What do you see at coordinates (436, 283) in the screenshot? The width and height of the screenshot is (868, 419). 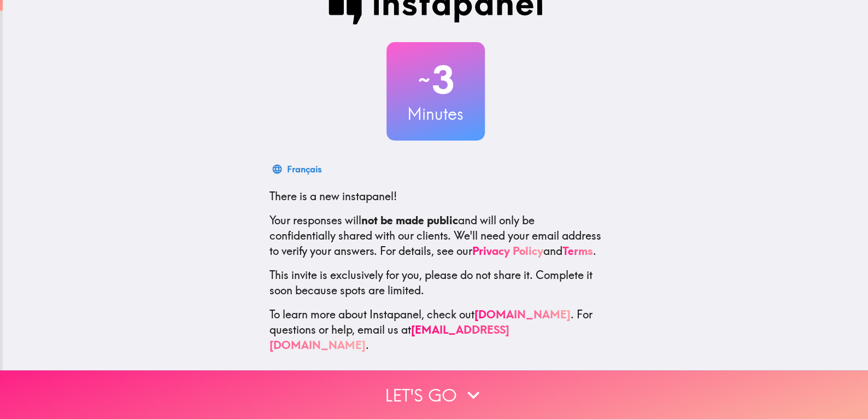 I see `p: This invite is exclusively for you, please do not share it. Complete it soon because spots are li...` at bounding box center [436, 283].